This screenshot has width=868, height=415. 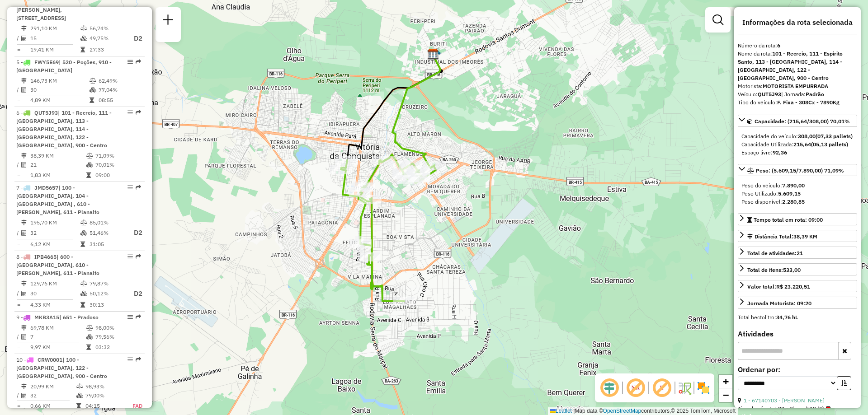 I want to click on div: Capacidade: (215,64/308,00) 70,01%, so click(x=797, y=144).